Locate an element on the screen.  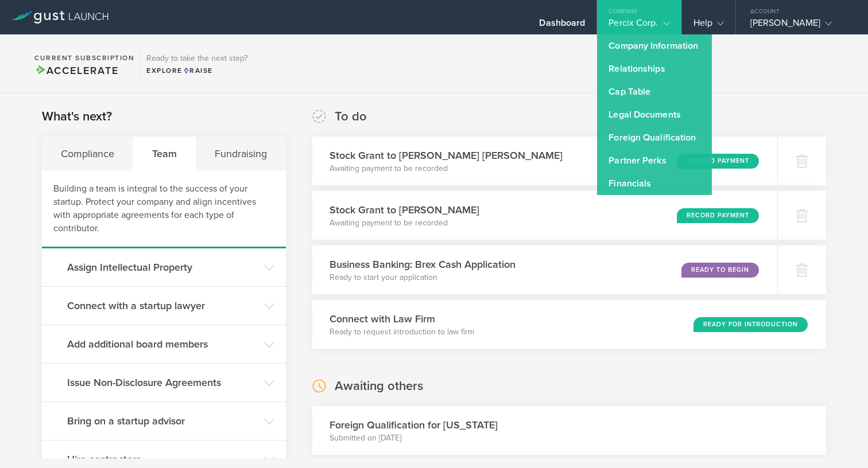
p: Ready to start your application is located at coordinates (422, 277).